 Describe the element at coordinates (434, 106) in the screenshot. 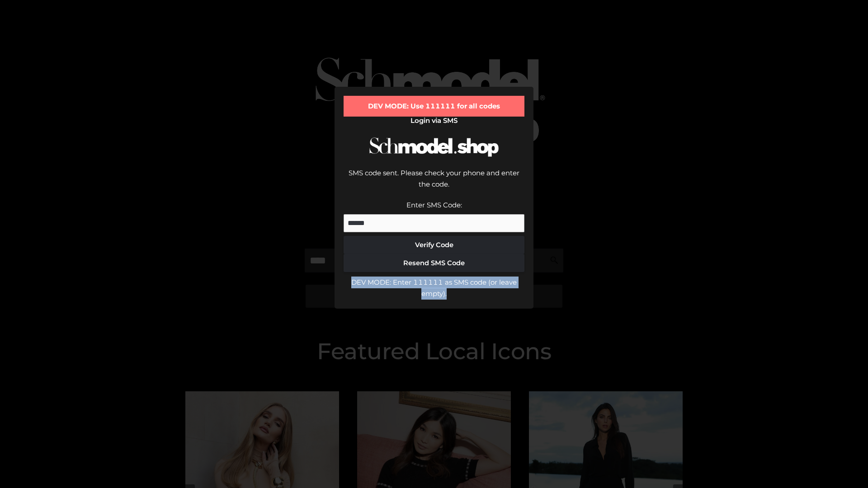

I see `div: DEV MODE: Use 111111 for all codes` at that location.